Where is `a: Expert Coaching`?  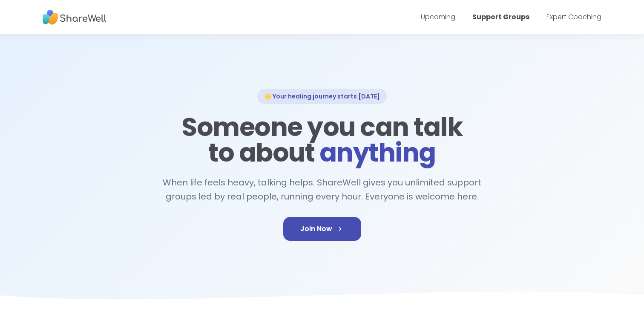 a: Expert Coaching is located at coordinates (574, 17).